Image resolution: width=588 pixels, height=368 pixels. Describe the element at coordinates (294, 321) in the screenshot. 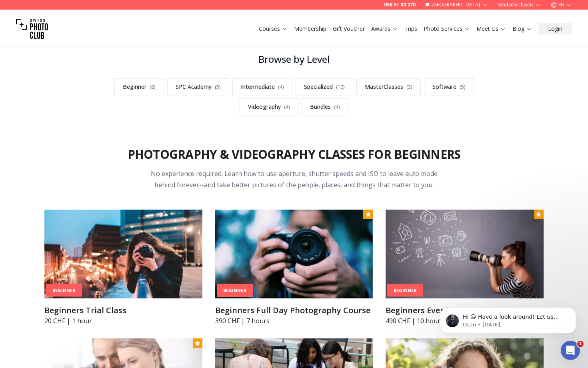

I see `p: 390 CHF | 7 hours` at that location.